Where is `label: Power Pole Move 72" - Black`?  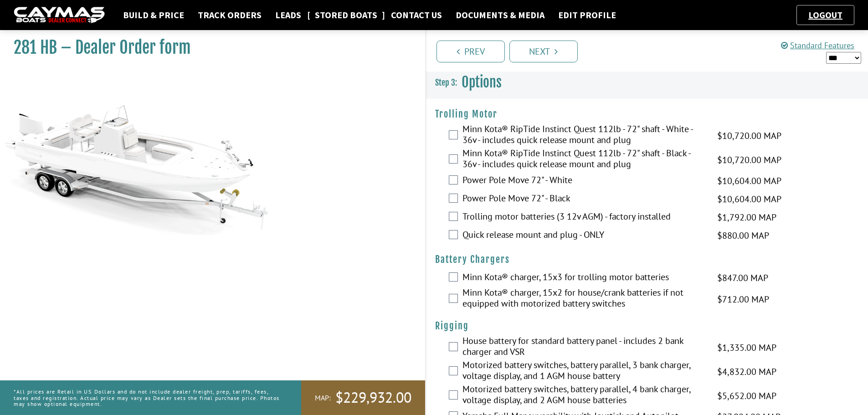 label: Power Pole Move 72" - Black is located at coordinates (584, 199).